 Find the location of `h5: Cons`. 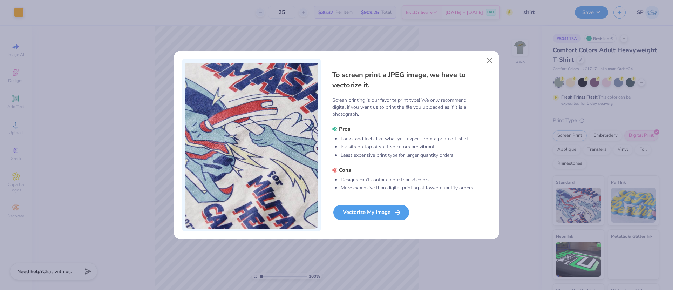

h5: Cons is located at coordinates (403, 170).